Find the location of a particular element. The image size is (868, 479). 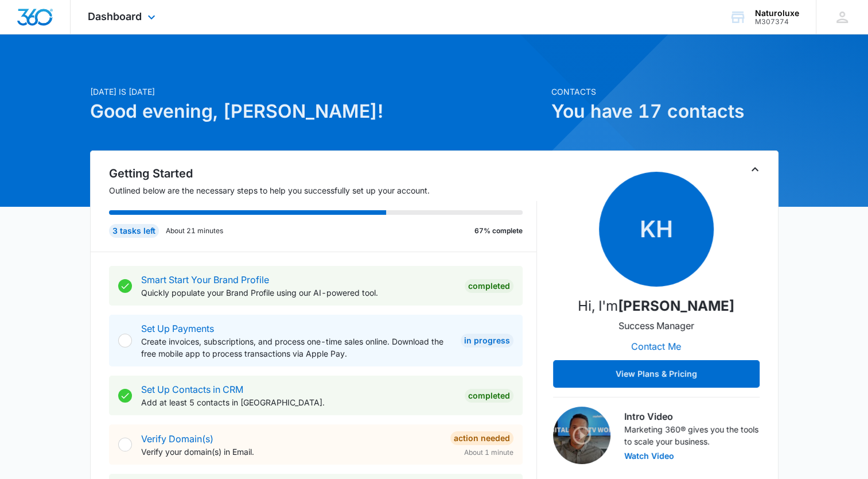

a: Set Up Payments is located at coordinates (178, 329).